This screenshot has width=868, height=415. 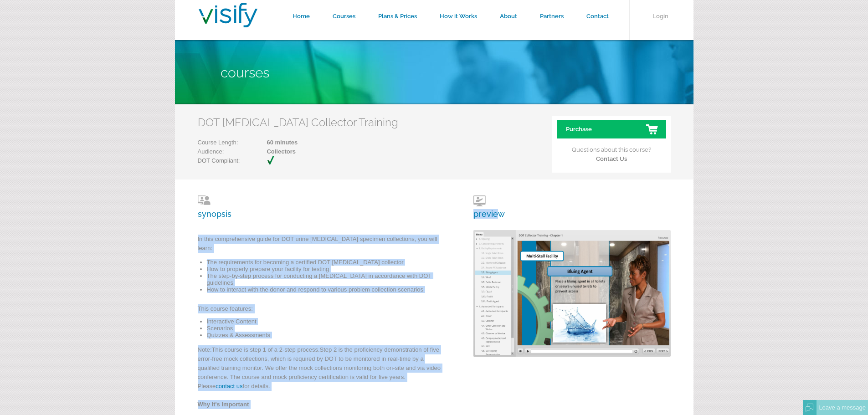 I want to click on span: 60 minutes, so click(x=267, y=143).